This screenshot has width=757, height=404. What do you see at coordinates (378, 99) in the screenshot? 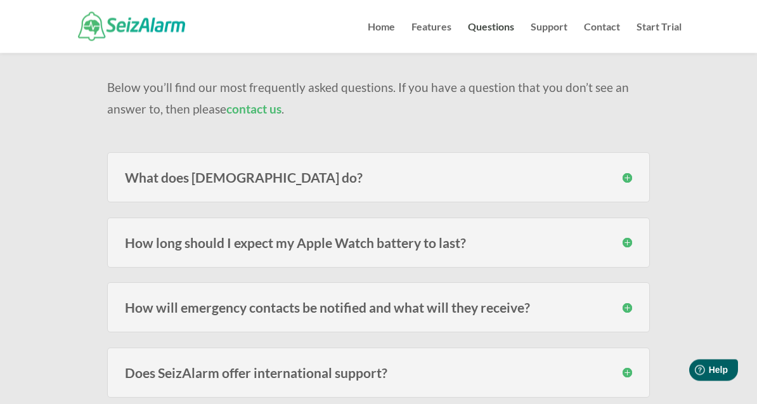
I see `p: Below you’ll find our most frequently asked questions. If you have a question that you don’t see ...` at bounding box center [378, 99].